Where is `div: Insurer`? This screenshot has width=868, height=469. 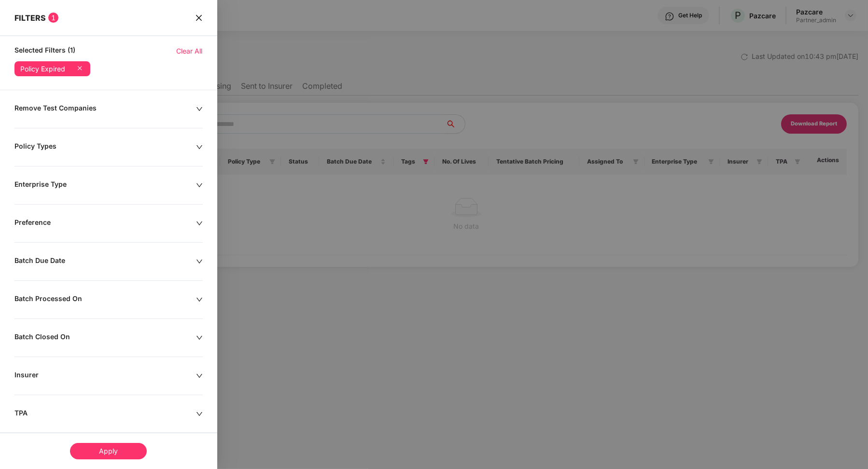 div: Insurer is located at coordinates (105, 376).